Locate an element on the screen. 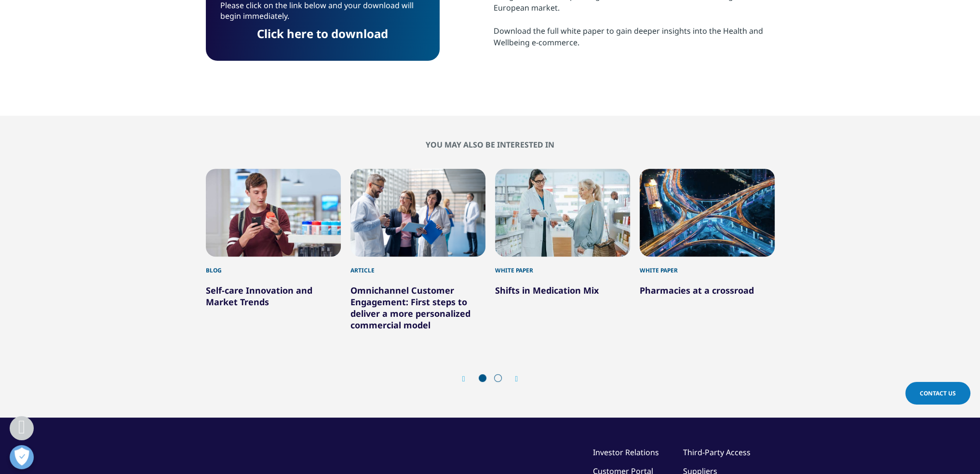  h2: You may also be interested in is located at coordinates (490, 145).